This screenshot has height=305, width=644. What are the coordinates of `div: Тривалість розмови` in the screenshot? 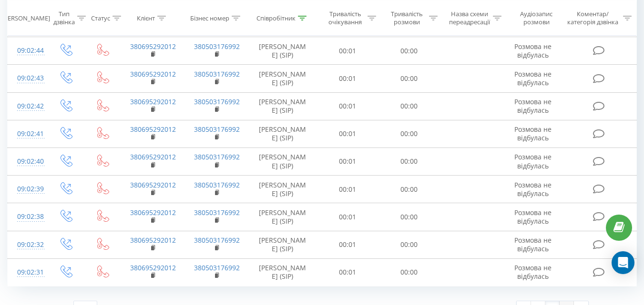 It's located at (406, 18).